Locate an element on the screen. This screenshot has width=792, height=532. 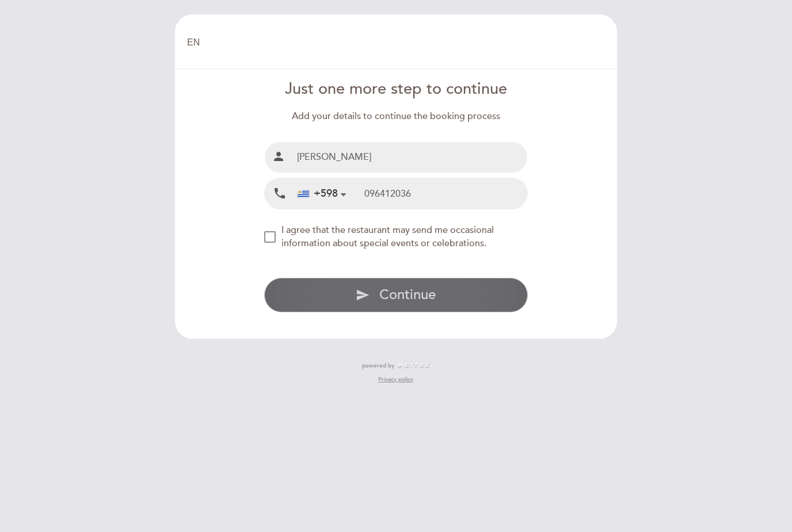
div: Uruguay: +598 is located at coordinates (322, 193).